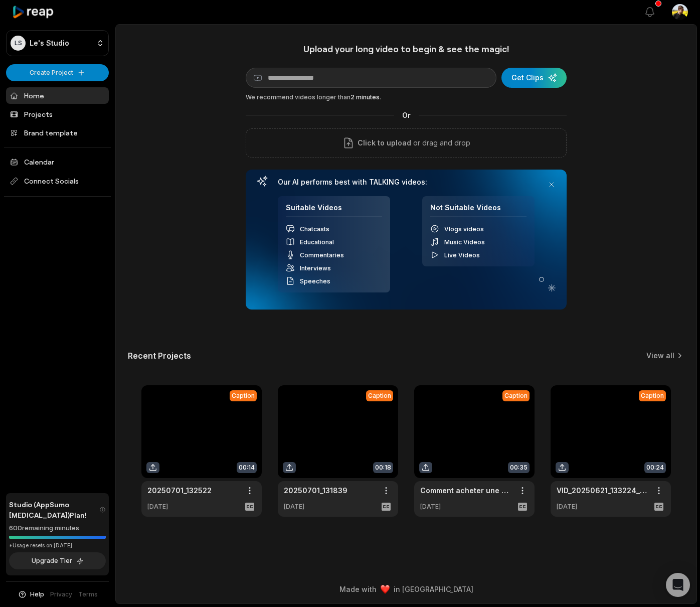 The width and height of the screenshot is (700, 607). Describe the element at coordinates (57, 95) in the screenshot. I see `a: Home` at that location.